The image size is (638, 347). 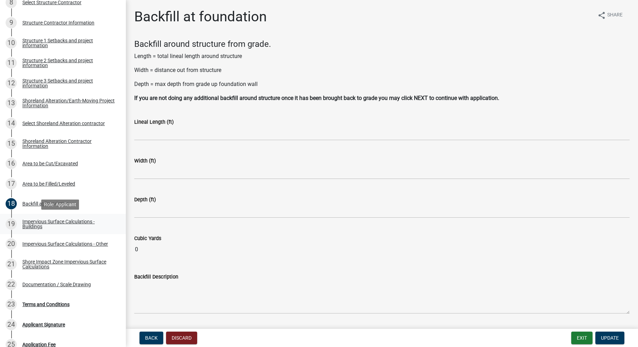 I want to click on p: Length = total lineal length around structure, so click(x=382, y=56).